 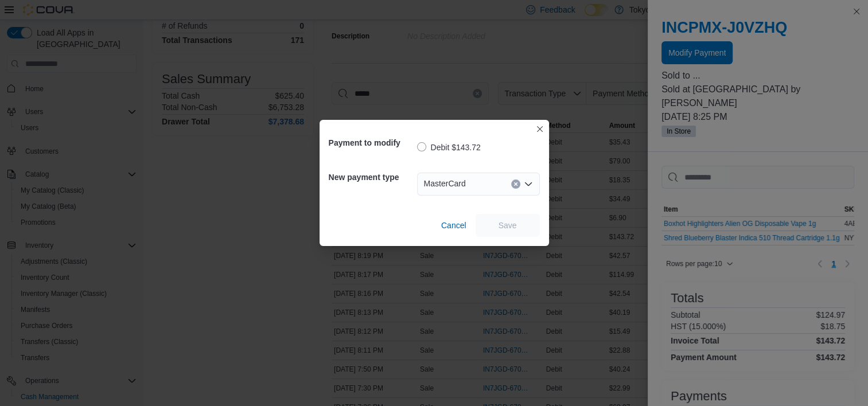 I want to click on button: Open list of options, so click(x=529, y=184).